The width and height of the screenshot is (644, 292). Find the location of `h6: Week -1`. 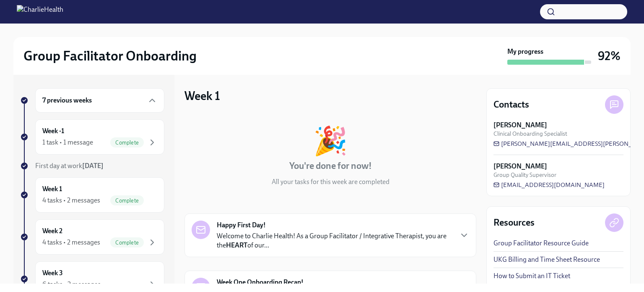

h6: Week -1 is located at coordinates (53, 131).